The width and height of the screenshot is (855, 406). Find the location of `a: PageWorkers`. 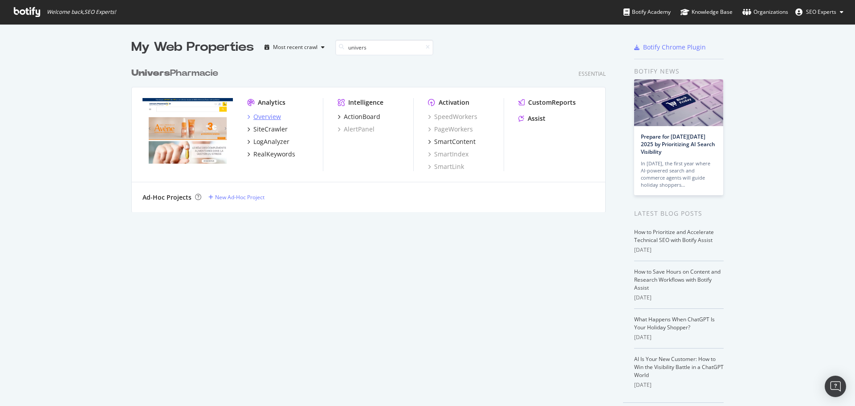

a: PageWorkers is located at coordinates (450, 129).